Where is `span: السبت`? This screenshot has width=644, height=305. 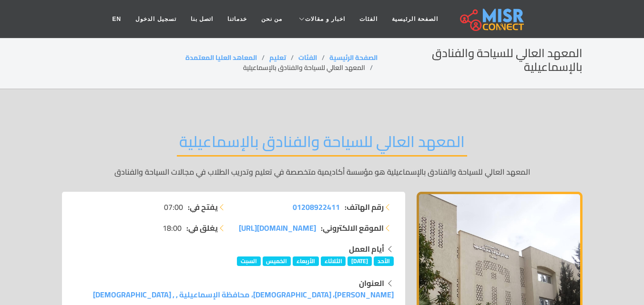 span: السبت is located at coordinates (249, 262).